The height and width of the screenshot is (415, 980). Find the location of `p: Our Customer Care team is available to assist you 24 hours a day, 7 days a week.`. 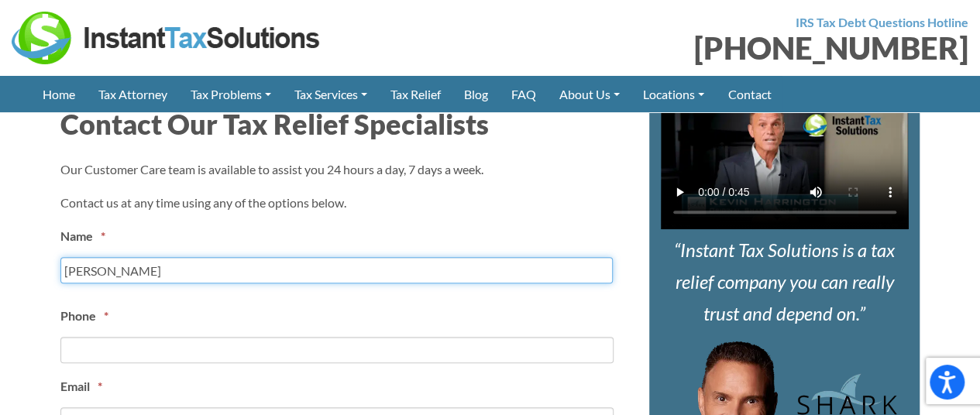

p: Our Customer Care team is available to assist you 24 hours a day, 7 days a week. is located at coordinates (343, 169).